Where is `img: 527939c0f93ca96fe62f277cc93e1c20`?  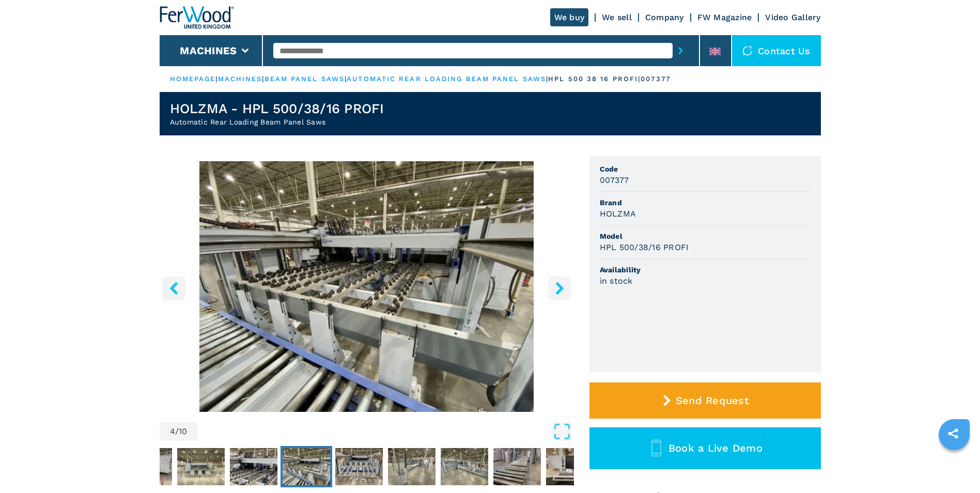 img: 527939c0f93ca96fe62f277cc93e1c20 is located at coordinates (412, 467).